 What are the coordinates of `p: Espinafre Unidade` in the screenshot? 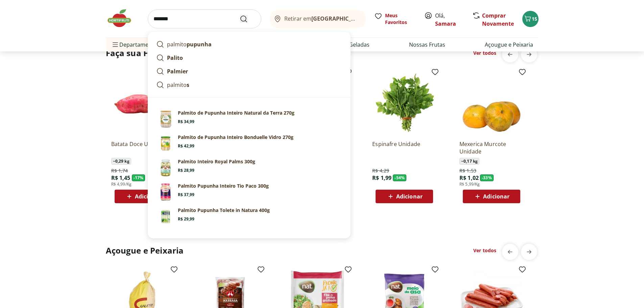 It's located at (405, 148).